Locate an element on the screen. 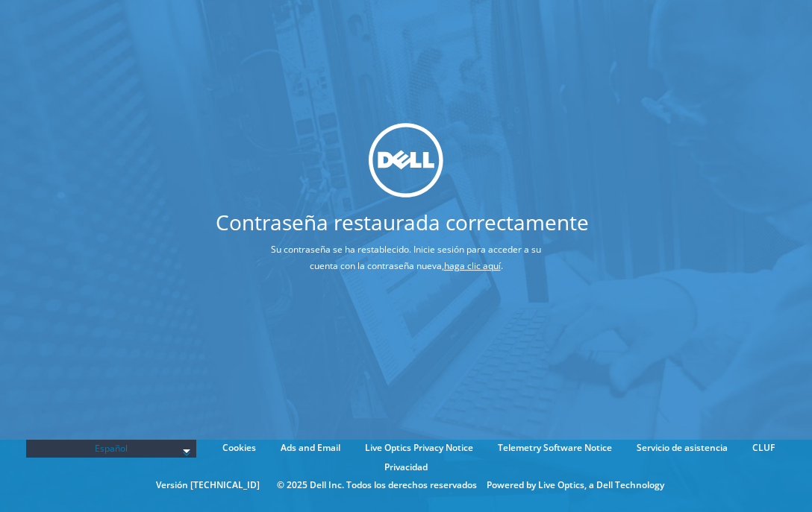 This screenshot has height=512, width=812. a: Cookies is located at coordinates (239, 448).